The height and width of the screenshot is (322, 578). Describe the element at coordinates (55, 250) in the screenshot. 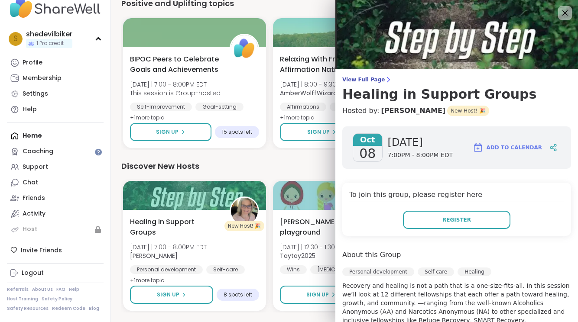

I see `div: Invite Friends` at that location.